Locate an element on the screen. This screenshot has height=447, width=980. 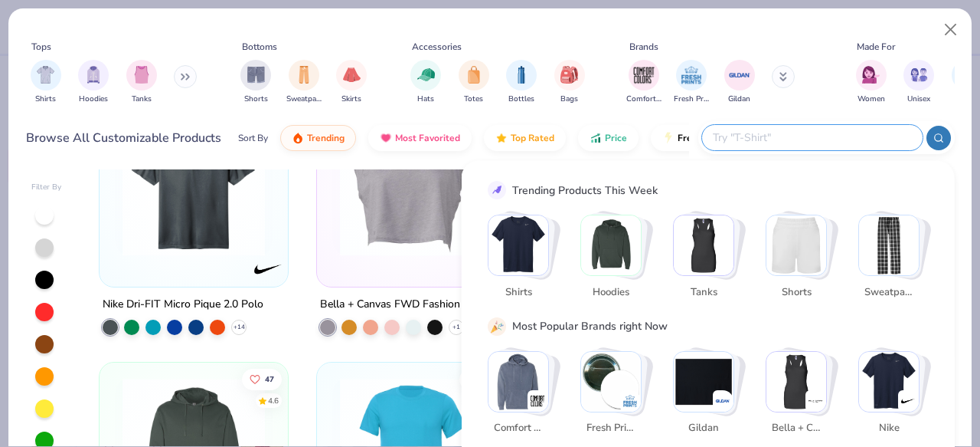
div: 4.6 is located at coordinates (274, 400).